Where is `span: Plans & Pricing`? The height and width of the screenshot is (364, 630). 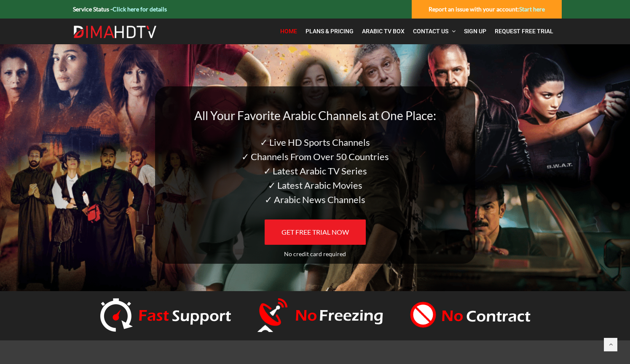 span: Plans & Pricing is located at coordinates (329, 31).